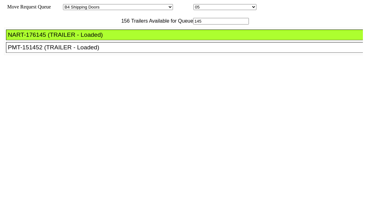  What do you see at coordinates (187, 48) in the screenshot?
I see `div: PMT-151452 (TRAILER - Loaded)` at bounding box center [187, 48].